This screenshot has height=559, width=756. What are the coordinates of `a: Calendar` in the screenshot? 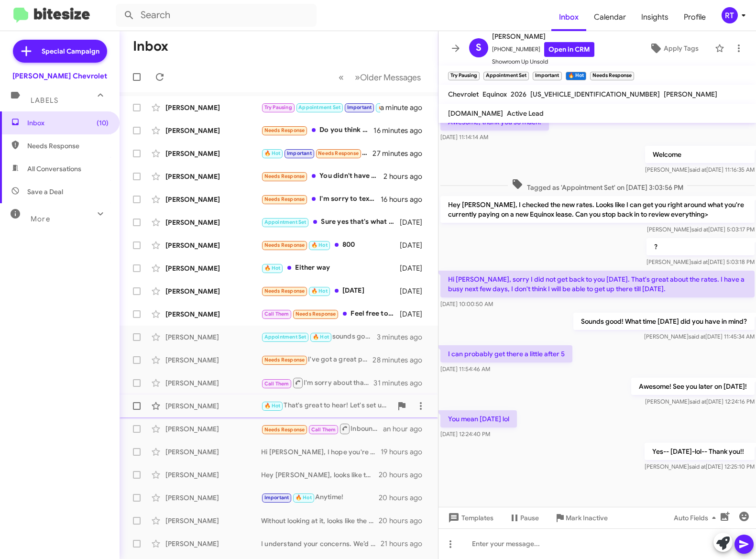 It's located at (610, 17).